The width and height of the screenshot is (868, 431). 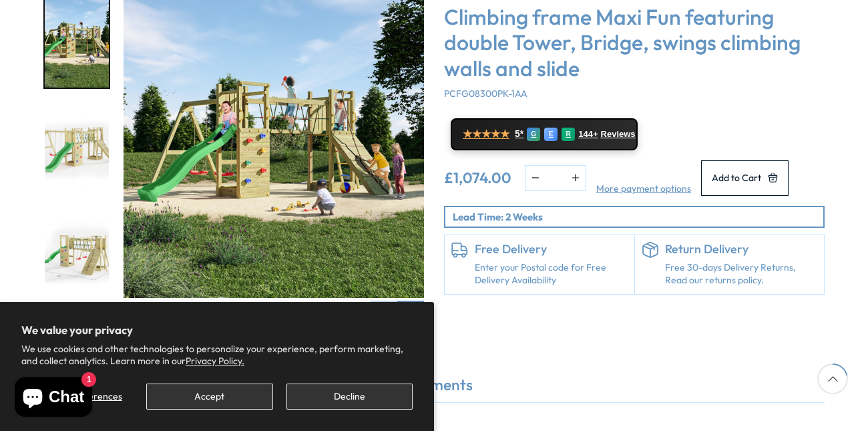 What do you see at coordinates (588, 134) in the screenshot?
I see `span: 144+` at bounding box center [588, 134].